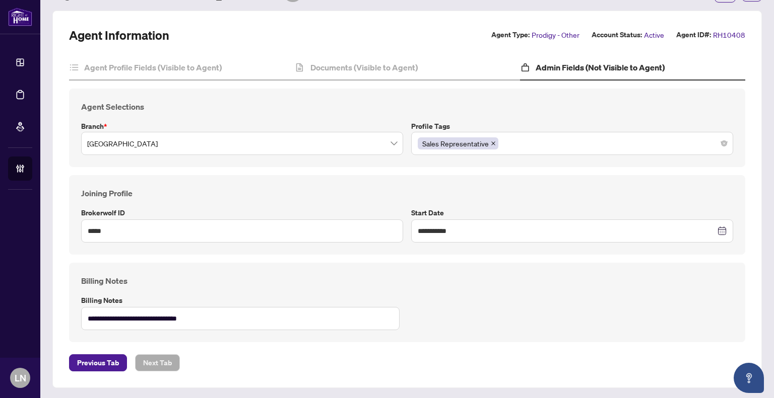  I want to click on label: Start Date, so click(572, 213).